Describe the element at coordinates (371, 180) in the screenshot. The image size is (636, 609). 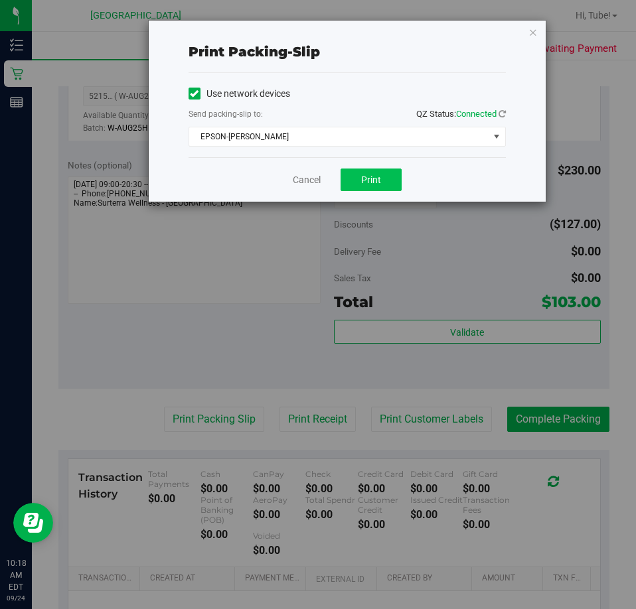
I see `span: Print` at that location.